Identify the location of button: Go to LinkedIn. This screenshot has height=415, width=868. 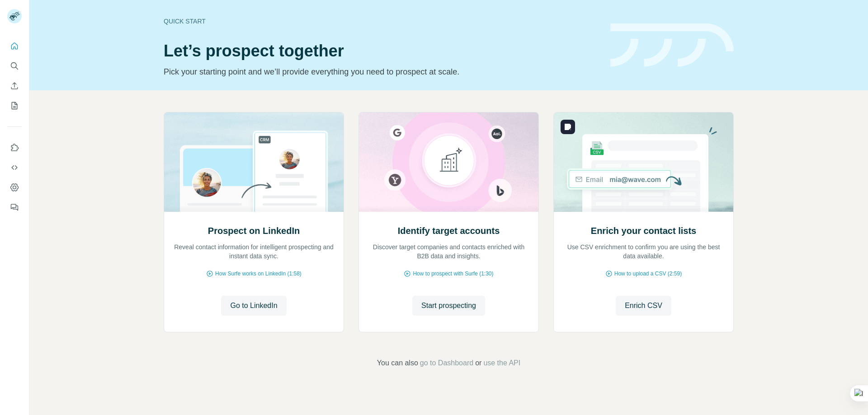
(253, 305).